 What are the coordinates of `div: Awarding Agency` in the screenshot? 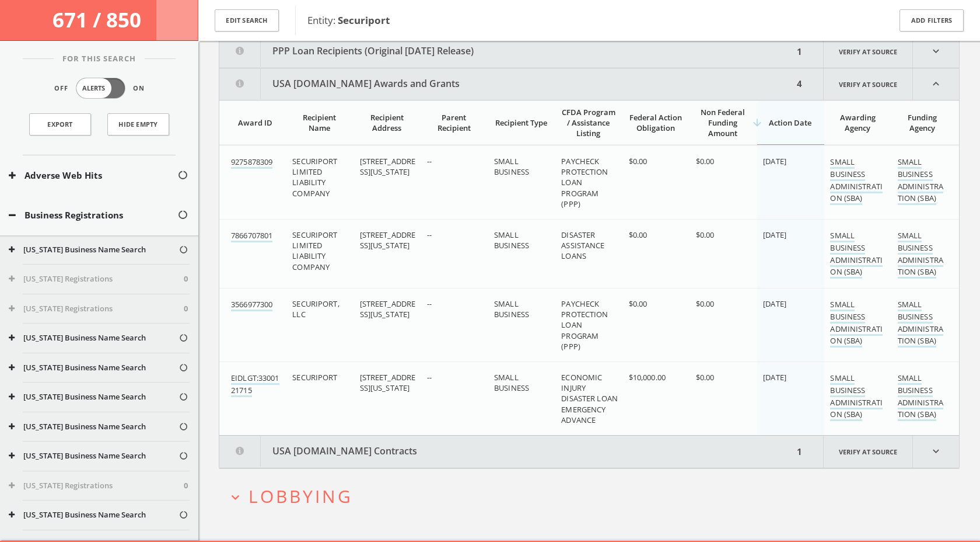 It's located at (857, 123).